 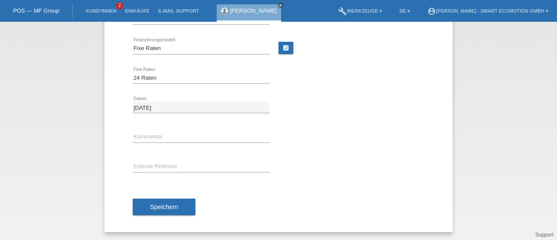 I want to click on i: account_circle, so click(x=431, y=11).